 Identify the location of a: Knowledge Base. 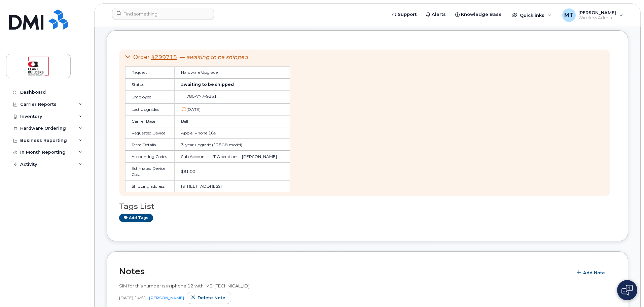
(479, 14).